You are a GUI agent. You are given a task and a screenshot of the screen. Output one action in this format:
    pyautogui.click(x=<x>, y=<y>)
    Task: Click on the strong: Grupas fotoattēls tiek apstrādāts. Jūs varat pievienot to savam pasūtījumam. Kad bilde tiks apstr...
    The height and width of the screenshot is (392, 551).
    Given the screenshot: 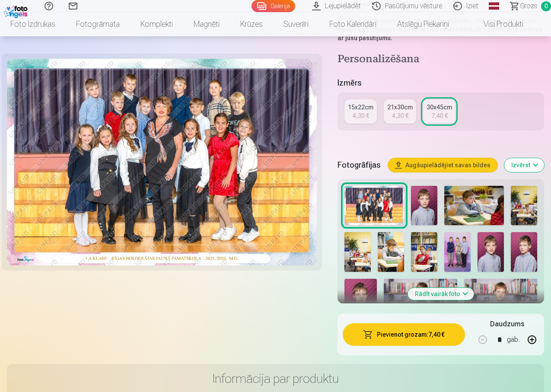 What is the action you would take?
    pyautogui.click(x=440, y=30)
    